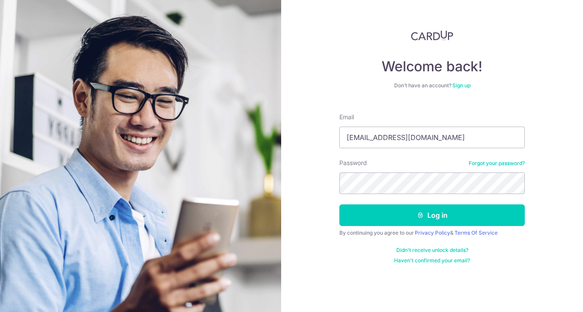 The height and width of the screenshot is (312, 583). I want to click on a: Terms Of Service, so click(476, 232).